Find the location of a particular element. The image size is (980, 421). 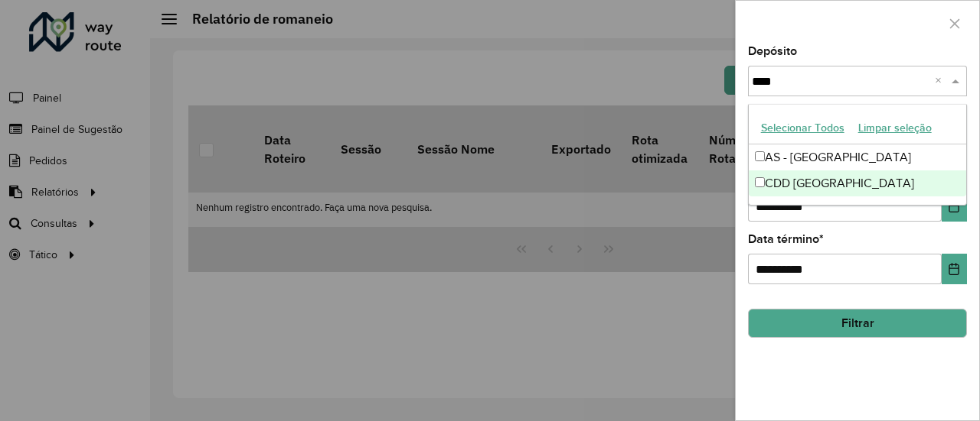

ng-dropdown-panel: Options list is located at coordinates (857, 155).